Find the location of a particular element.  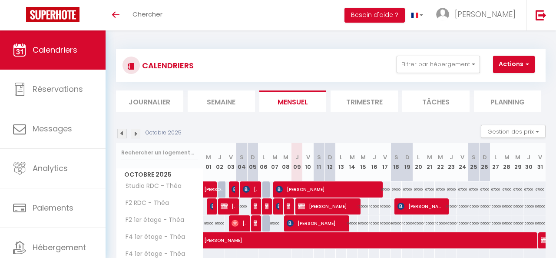

button: Filtrer par hébergement is located at coordinates (438, 64).